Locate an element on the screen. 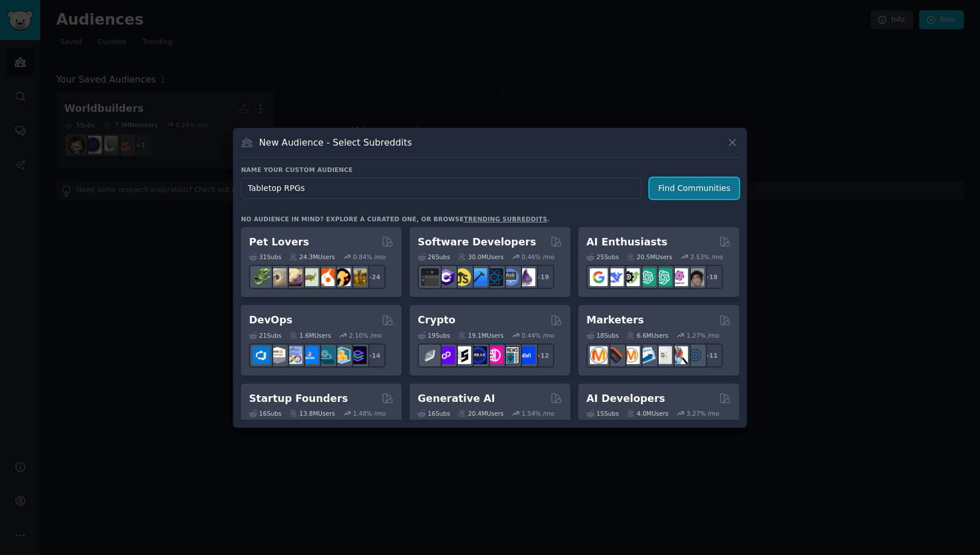 The height and width of the screenshot is (555, 980). img: AskComputerScience is located at coordinates (510, 277).